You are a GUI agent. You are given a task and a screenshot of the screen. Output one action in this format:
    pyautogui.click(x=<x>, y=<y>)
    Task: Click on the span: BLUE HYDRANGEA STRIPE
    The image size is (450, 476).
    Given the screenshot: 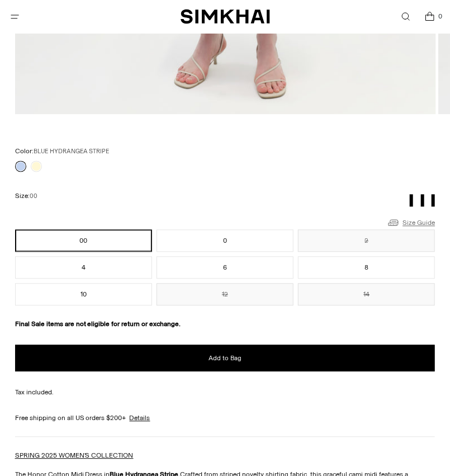 What is the action you would take?
    pyautogui.click(x=71, y=152)
    